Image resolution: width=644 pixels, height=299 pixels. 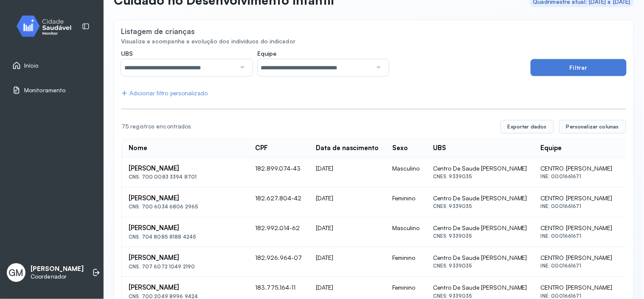 What do you see at coordinates (57, 276) in the screenshot?
I see `p: Coordenador` at bounding box center [57, 276].